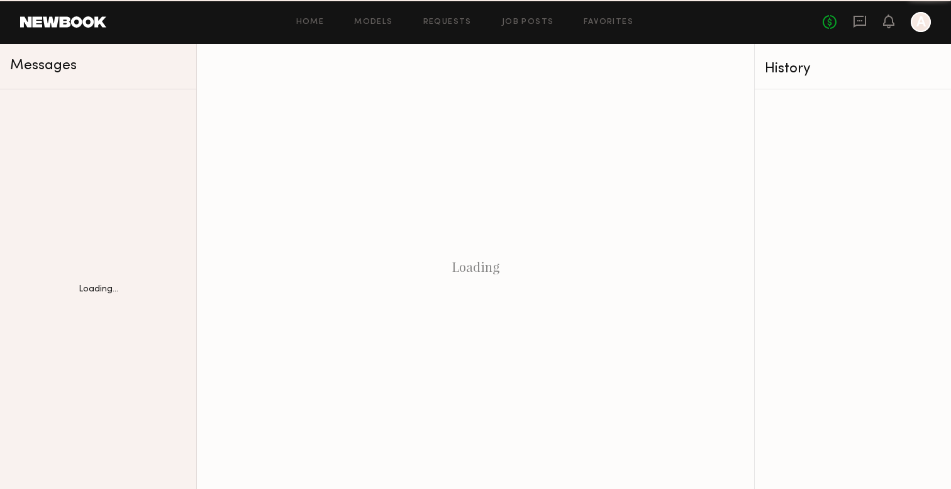 This screenshot has width=951, height=489. What do you see at coordinates (476, 266) in the screenshot?
I see `div: Loading` at bounding box center [476, 266].